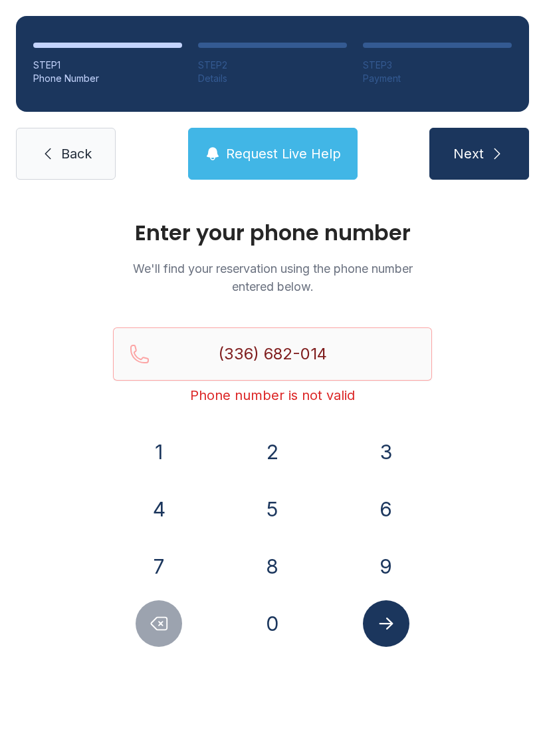 The image size is (545, 756). What do you see at coordinates (159, 509) in the screenshot?
I see `button: 4` at bounding box center [159, 509].